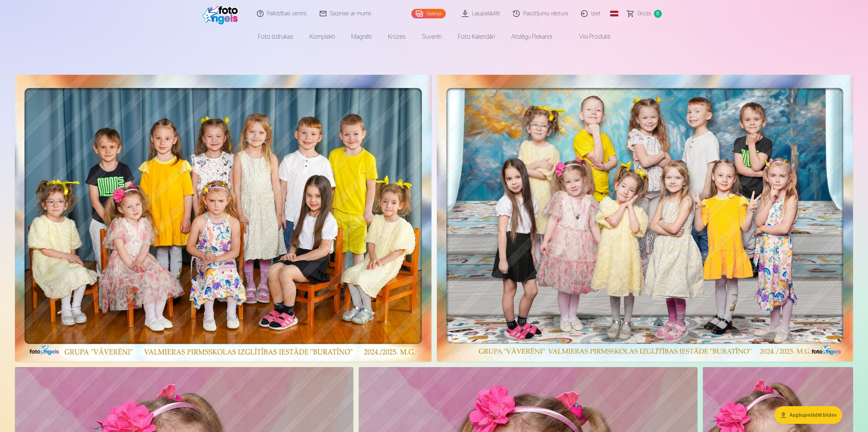 Image resolution: width=868 pixels, height=432 pixels. What do you see at coordinates (644, 14) in the screenshot?
I see `span: Grozs` at bounding box center [644, 14].